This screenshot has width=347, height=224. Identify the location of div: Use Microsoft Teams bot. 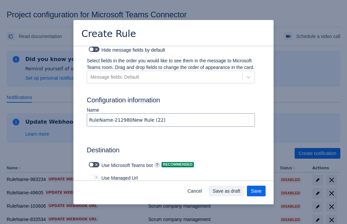
(120, 165).